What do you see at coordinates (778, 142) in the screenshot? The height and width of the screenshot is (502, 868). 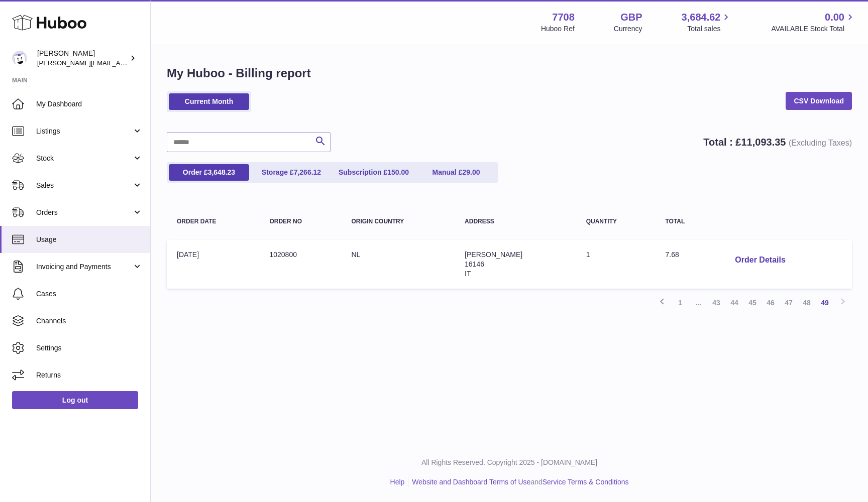 I see `strong: Total : £` at bounding box center [778, 142].